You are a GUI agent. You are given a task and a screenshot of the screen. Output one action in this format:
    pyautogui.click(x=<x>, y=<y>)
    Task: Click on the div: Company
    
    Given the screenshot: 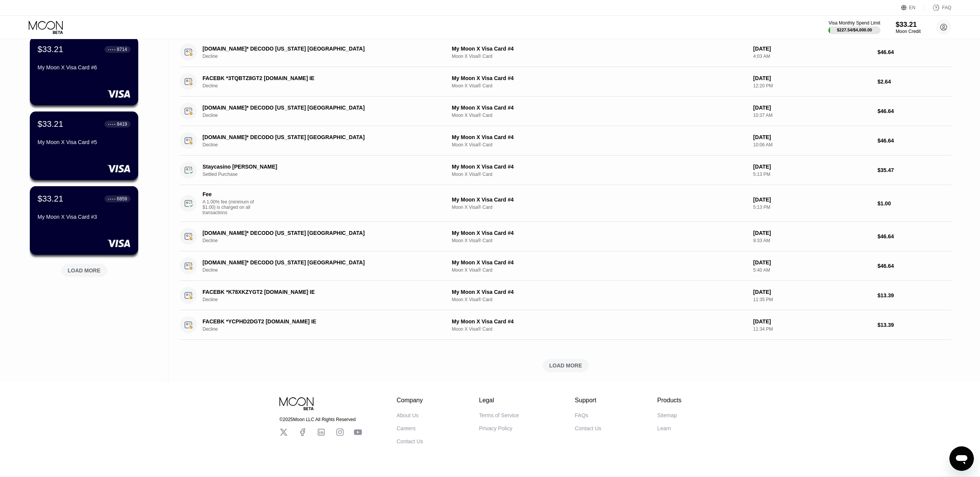 What is the action you would take?
    pyautogui.click(x=410, y=400)
    